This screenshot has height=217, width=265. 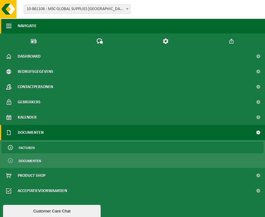 I want to click on span: Product Shop, so click(x=31, y=176).